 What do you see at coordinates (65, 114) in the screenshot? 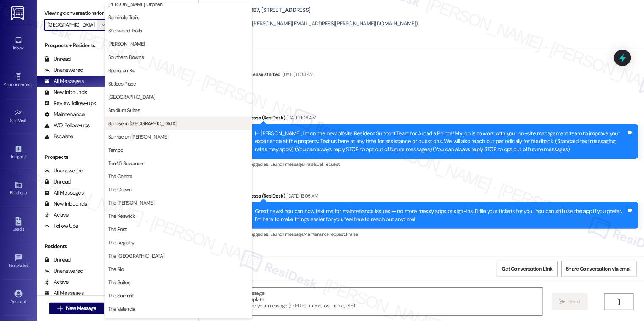
I see `div: Maintenance` at bounding box center [65, 114].